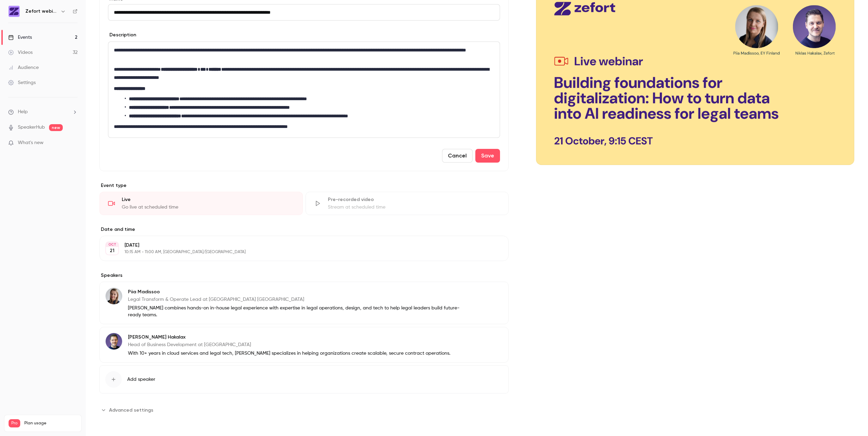  Describe the element at coordinates (304, 90) in the screenshot. I see `section: description` at that location.